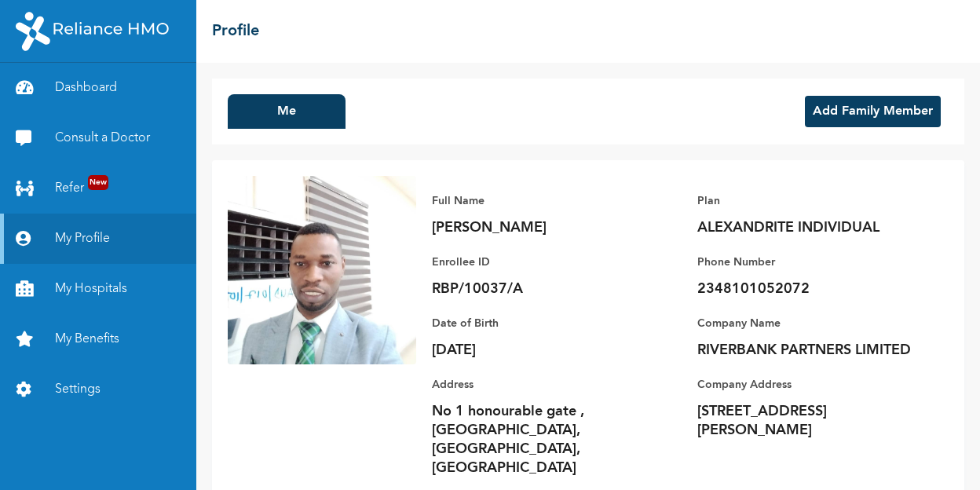 The width and height of the screenshot is (980, 490). I want to click on p: Full Name, so click(542, 201).